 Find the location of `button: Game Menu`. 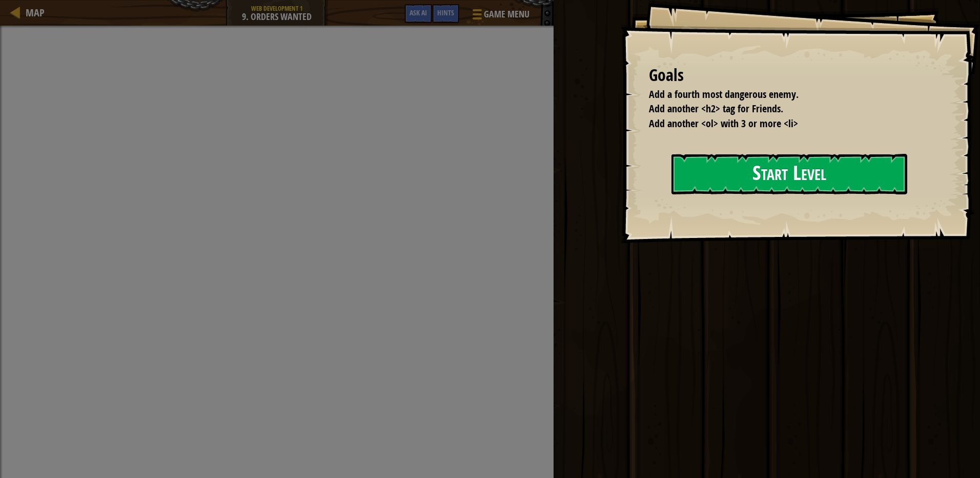

button: Game Menu is located at coordinates (500, 16).